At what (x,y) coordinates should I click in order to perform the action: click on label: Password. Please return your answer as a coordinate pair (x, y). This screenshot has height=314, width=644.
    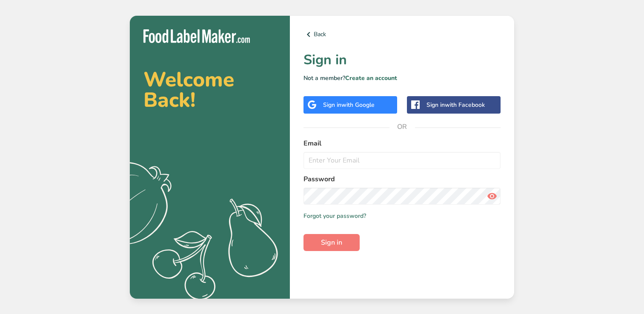
    Looking at the image, I should click on (402, 179).